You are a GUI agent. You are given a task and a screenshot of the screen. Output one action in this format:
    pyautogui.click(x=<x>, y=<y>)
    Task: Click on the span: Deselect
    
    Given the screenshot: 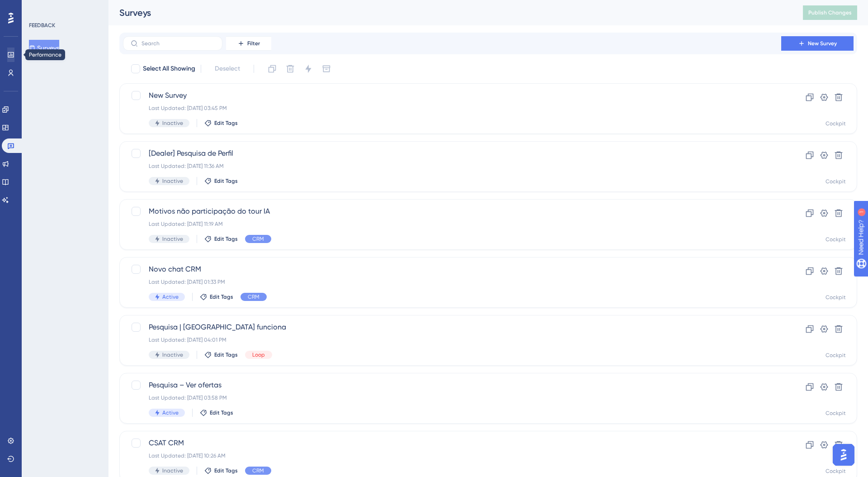 What is the action you would take?
    pyautogui.click(x=227, y=69)
    